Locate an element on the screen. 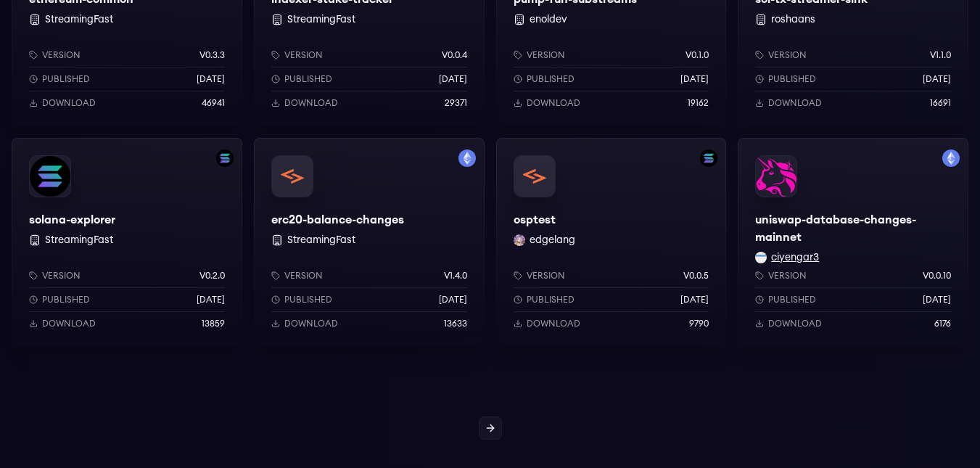 Image resolution: width=980 pixels, height=468 pixels. a: Filter by mainnet networkuniswap-database-changes-mainnetuniswap-database-changes-mainnetciyengar... is located at coordinates (852, 242).